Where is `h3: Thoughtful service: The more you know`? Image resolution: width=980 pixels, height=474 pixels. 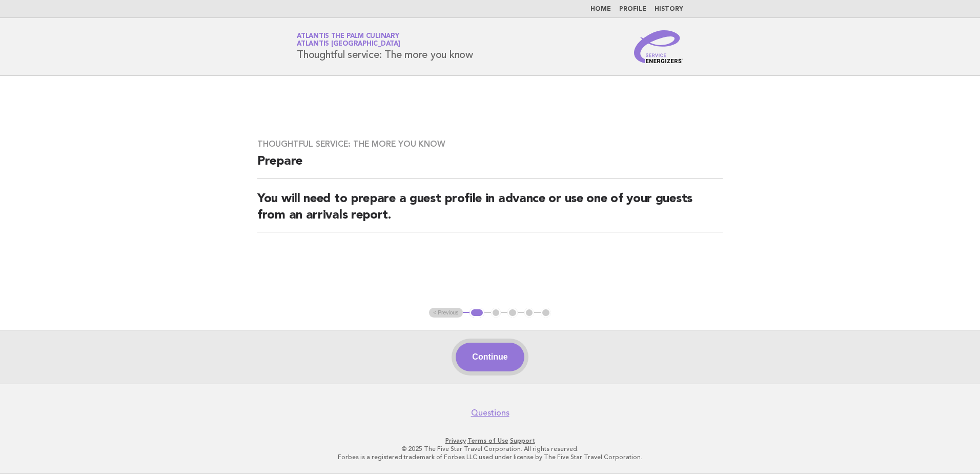
h3: Thoughtful service: The more you know is located at coordinates (490, 145).